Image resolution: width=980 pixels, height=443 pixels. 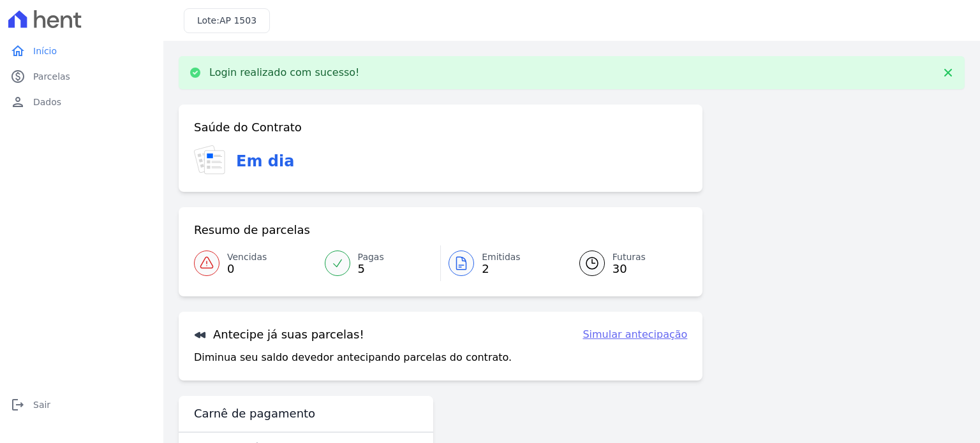 What do you see at coordinates (629, 257) in the screenshot?
I see `span: Futuras` at bounding box center [629, 257].